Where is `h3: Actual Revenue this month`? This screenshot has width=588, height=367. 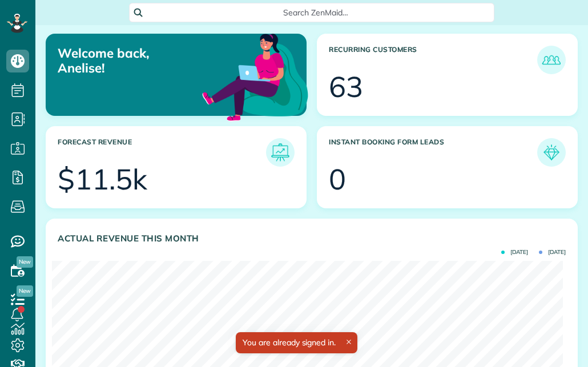 h3: Actual Revenue this month is located at coordinates (311, 239).